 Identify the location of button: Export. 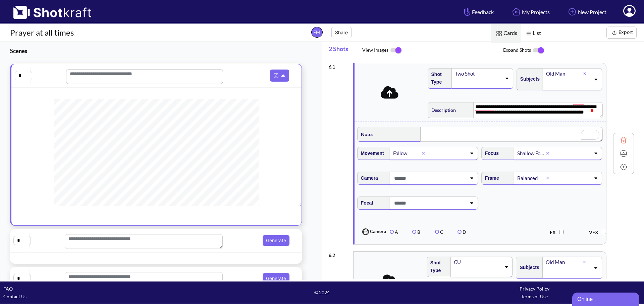
(622, 33).